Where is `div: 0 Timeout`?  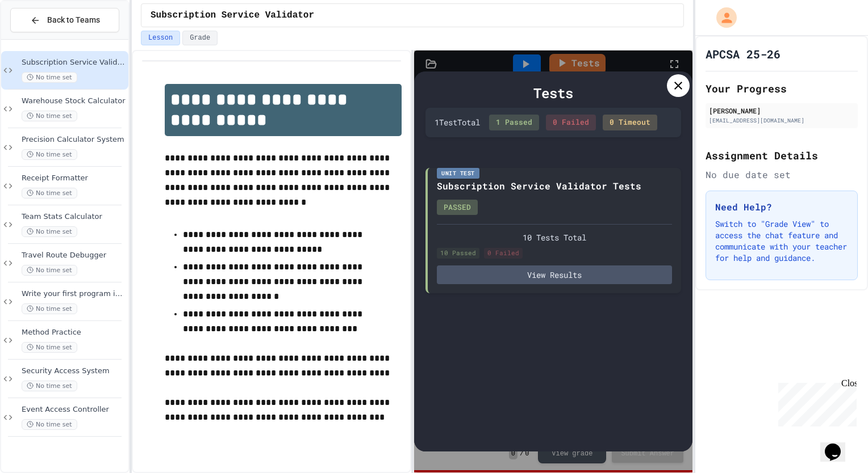
div: 0 Timeout is located at coordinates (630, 122).